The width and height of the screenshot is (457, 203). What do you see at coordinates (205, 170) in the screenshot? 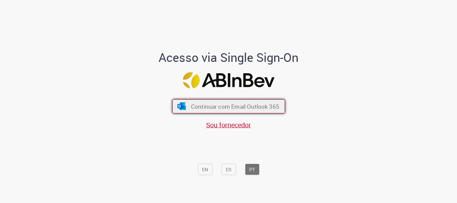
I see `button: EN` at bounding box center [205, 170].